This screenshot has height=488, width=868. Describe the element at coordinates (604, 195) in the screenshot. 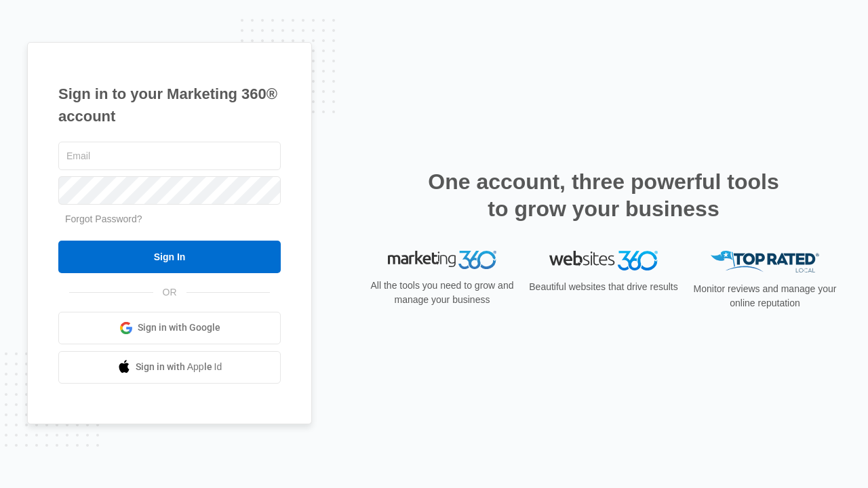

I see `h2: One account, three powerful tools to grow your business` at that location.